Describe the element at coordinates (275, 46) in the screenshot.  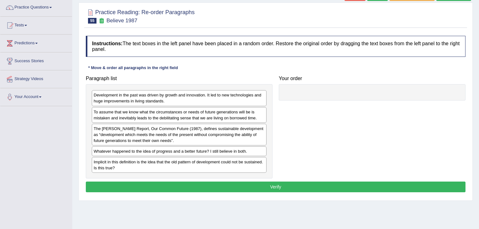
I see `h4: The text boxes in the left panel have been placed in a random order. Restore the original order b...` at that location.